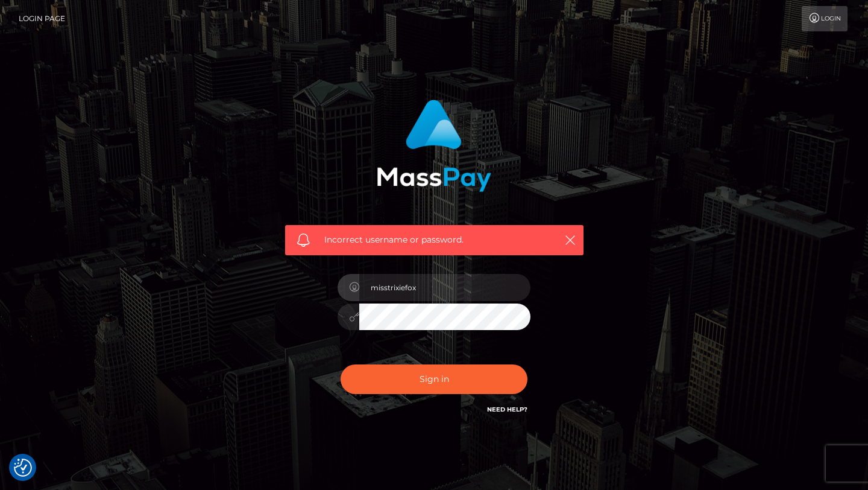 The image size is (868, 490). Describe the element at coordinates (445, 287) in the screenshot. I see `input: Username...` at that location.